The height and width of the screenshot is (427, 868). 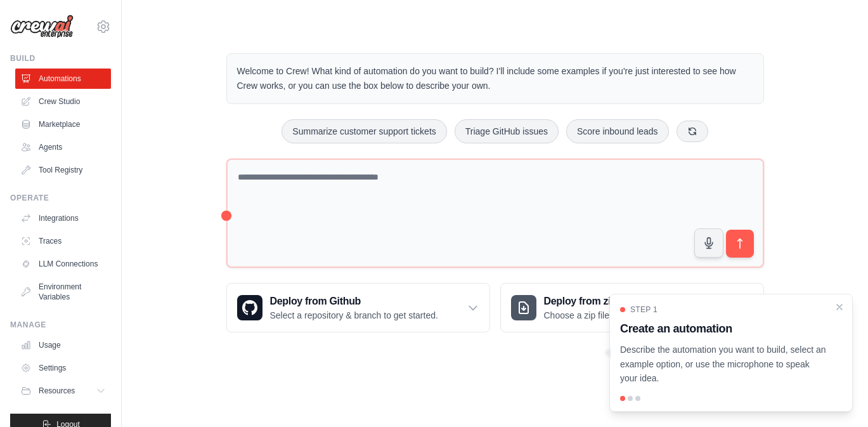 I want to click on a: Settings, so click(x=62, y=368).